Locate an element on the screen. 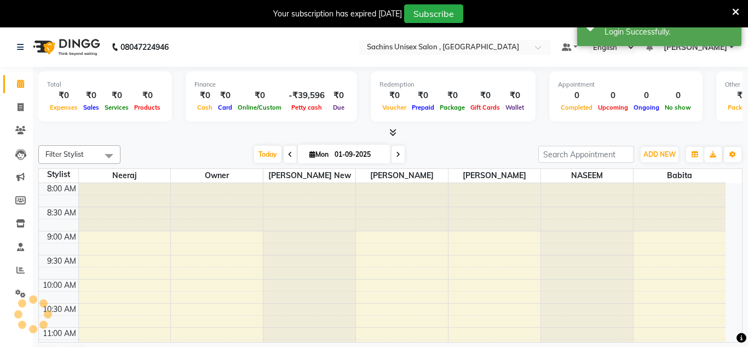 The width and height of the screenshot is (748, 347). span: Wallet is located at coordinates (515, 107).